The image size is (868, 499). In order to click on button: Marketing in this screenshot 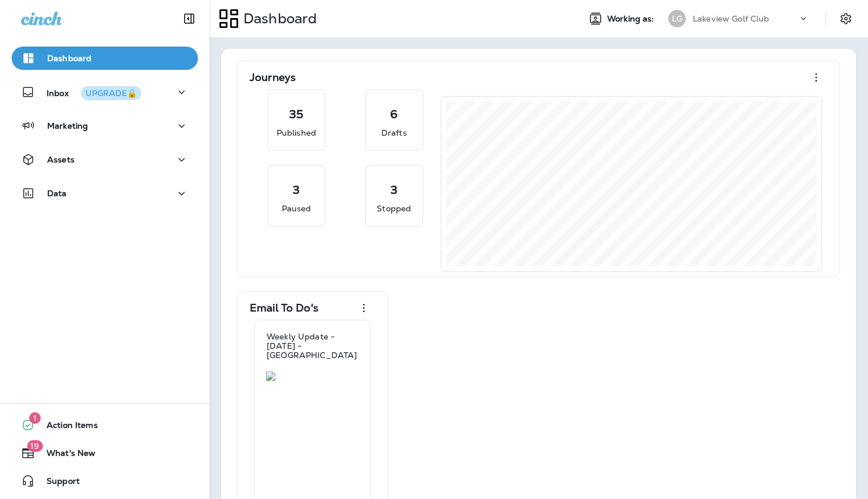, I will do `click(104, 126)`.